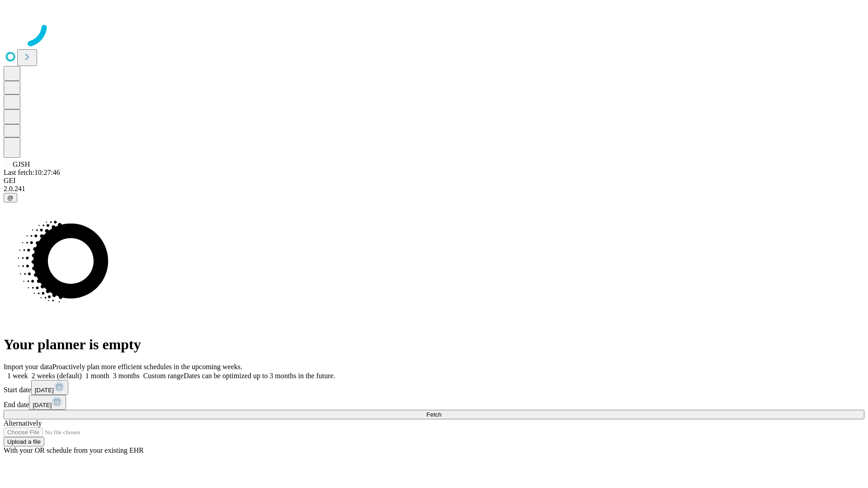 The image size is (868, 488). Describe the element at coordinates (97, 375) in the screenshot. I see `span: 1 month` at that location.